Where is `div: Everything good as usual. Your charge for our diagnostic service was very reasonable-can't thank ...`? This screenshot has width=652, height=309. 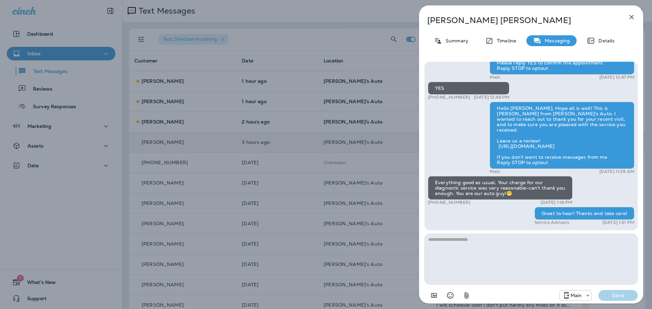
div: Everything good as usual. Your charge for our diagnostic service was very reasonable-can't thank ... is located at coordinates (500, 188).